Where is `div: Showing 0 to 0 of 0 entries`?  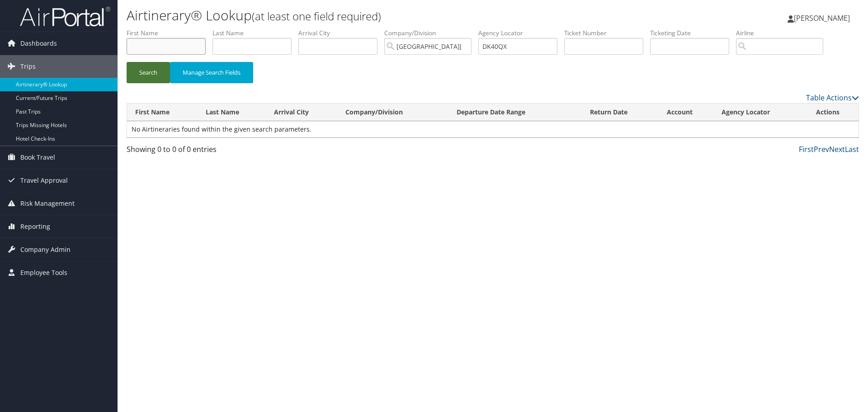
div: Showing 0 to 0 of 0 entries is located at coordinates (213, 152).